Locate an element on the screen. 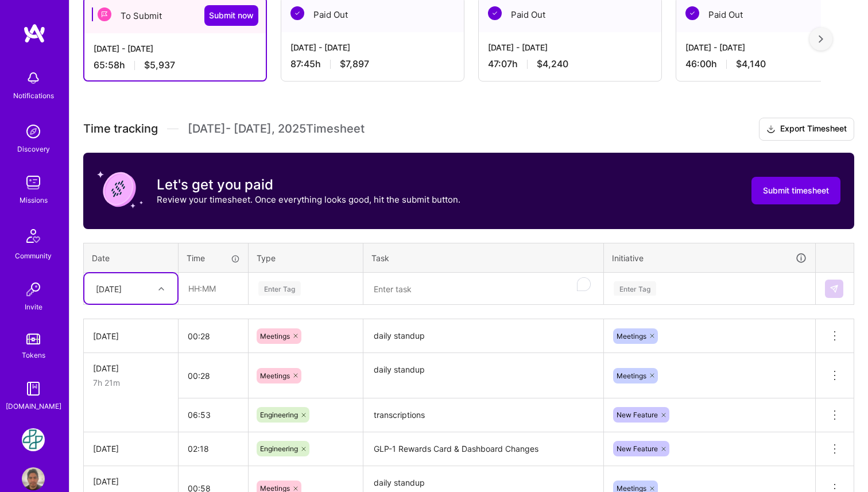 The height and width of the screenshot is (492, 868). div: Missions is located at coordinates (33, 200).